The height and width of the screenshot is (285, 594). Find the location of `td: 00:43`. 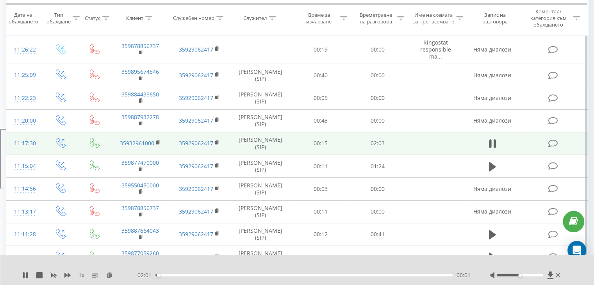

td: 00:43 is located at coordinates (320, 121).